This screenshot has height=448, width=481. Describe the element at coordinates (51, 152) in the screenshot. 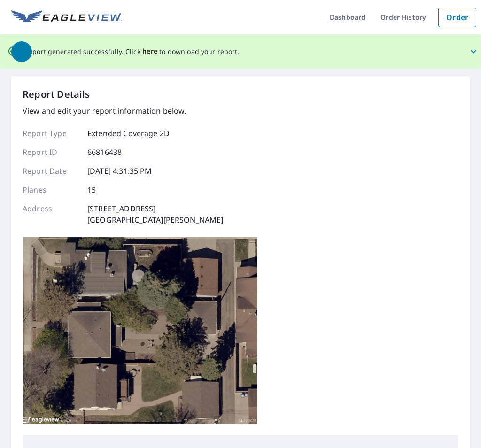

I see `p: Report ID` at that location.